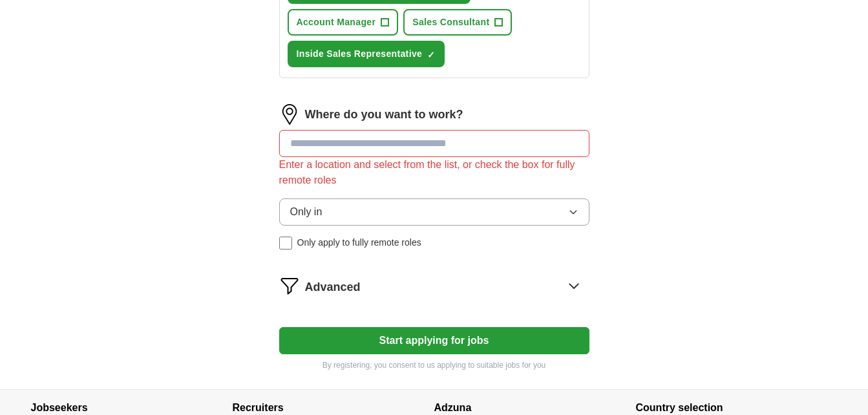 The height and width of the screenshot is (415, 868). Describe the element at coordinates (458, 22) in the screenshot. I see `button: Sales Consultant` at that location.